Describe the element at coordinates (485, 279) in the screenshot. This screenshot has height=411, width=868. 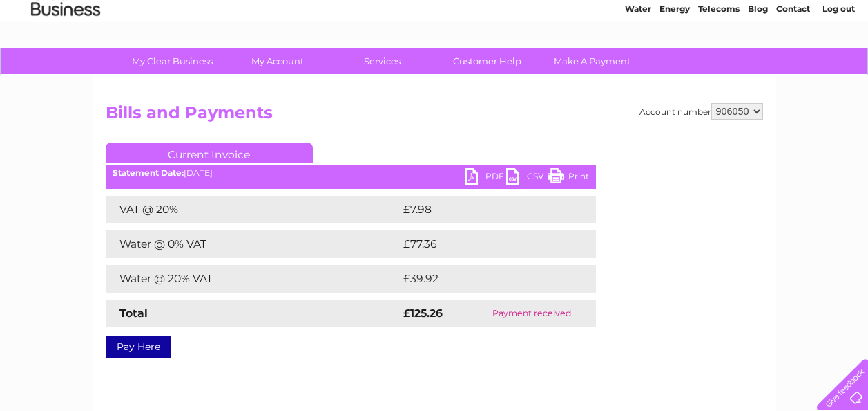
I see `td: £39.92` at that location.